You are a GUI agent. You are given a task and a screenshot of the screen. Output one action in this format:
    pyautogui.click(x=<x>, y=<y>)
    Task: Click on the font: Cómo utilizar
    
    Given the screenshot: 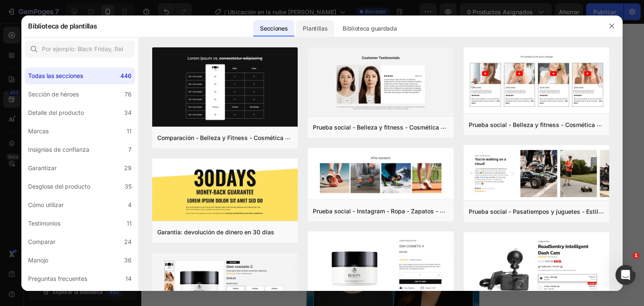 What is the action you would take?
    pyautogui.click(x=46, y=205)
    